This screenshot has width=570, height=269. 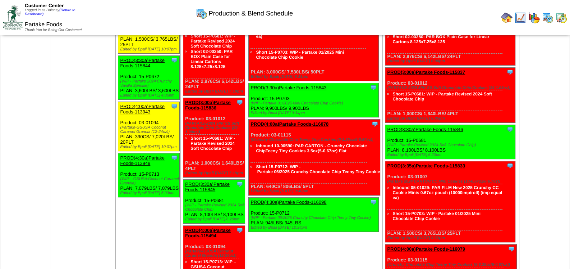 I want to click on div: (WIP - Partake 2024 Crunchy Vanilla Sprinkle), so click(x=150, y=83).